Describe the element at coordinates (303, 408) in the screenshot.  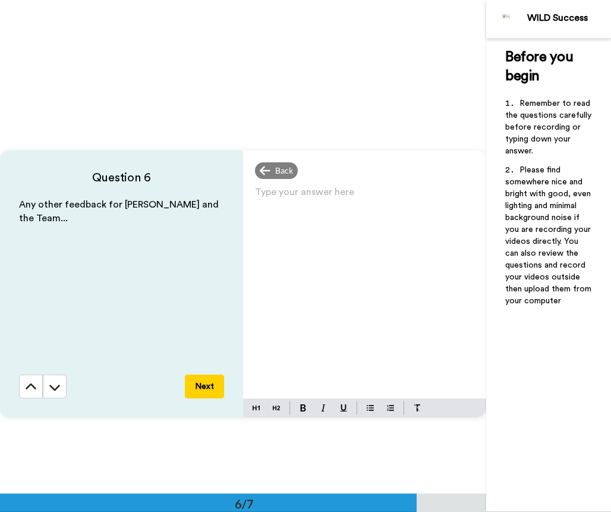
I see `img: bold-mark.svg` at that location.